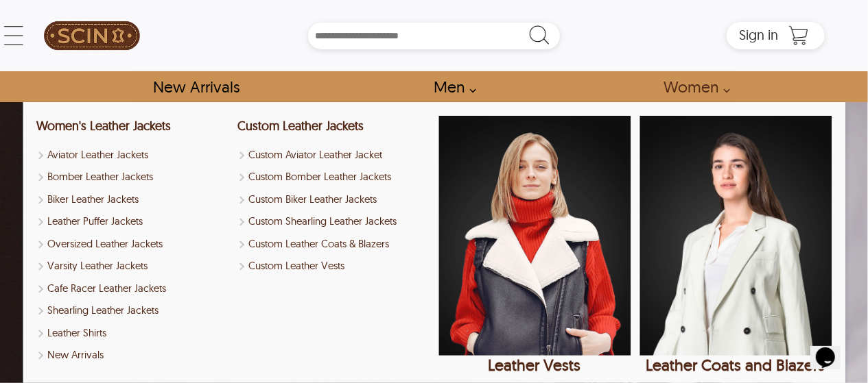 This screenshot has height=383, width=868. What do you see at coordinates (534, 246) in the screenshot?
I see `a: Shop Leather Vests` at bounding box center [534, 246].